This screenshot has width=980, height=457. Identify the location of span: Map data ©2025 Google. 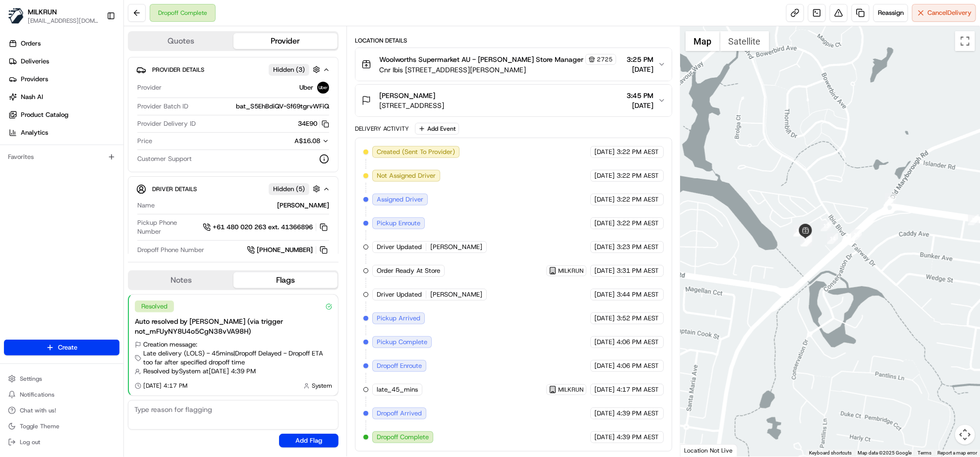
(884, 453).